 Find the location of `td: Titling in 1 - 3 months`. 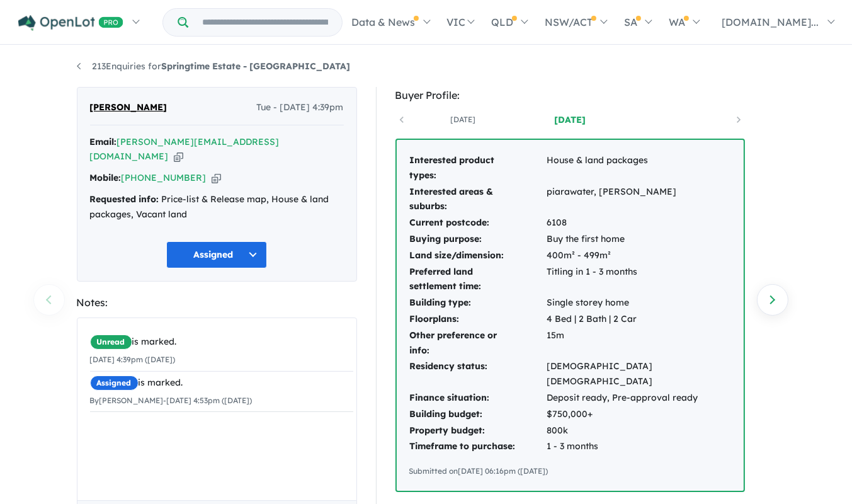

td: Titling in 1 - 3 months is located at coordinates (639, 280).